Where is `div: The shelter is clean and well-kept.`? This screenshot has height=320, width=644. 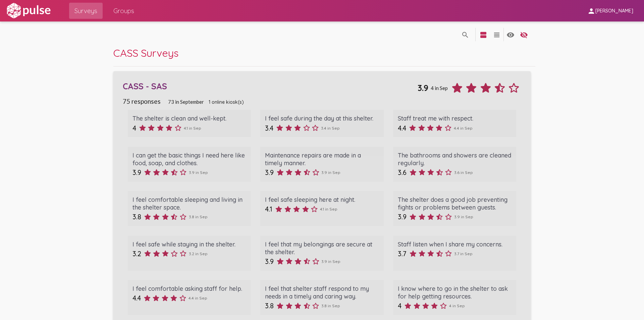 div: The shelter is clean and well-kept. is located at coordinates (189, 118).